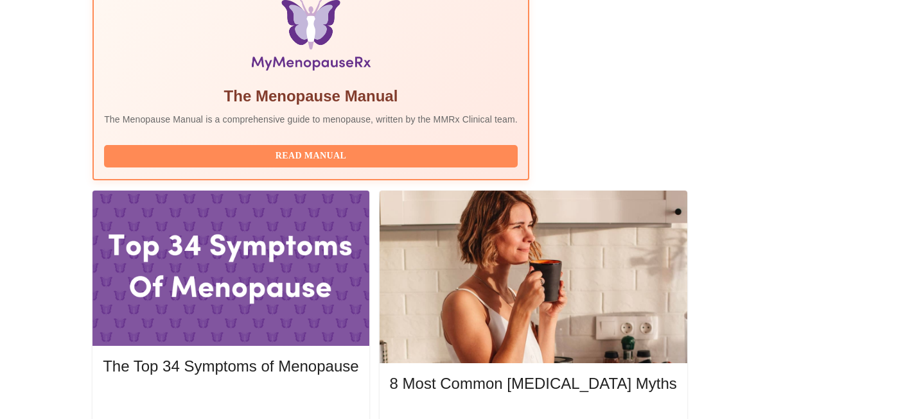 This screenshot has width=905, height=419. What do you see at coordinates (311, 156) in the screenshot?
I see `span: Read Manual` at bounding box center [311, 156].